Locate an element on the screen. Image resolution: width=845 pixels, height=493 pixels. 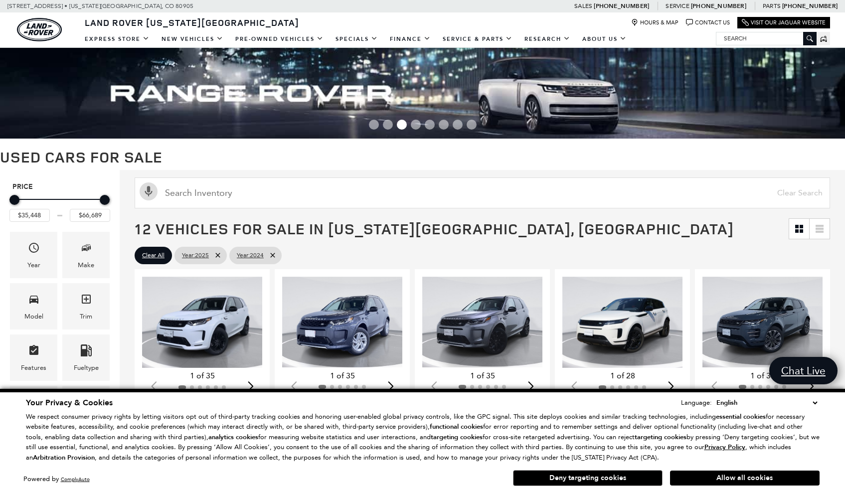
span: Go to slide 4 is located at coordinates (416, 125).